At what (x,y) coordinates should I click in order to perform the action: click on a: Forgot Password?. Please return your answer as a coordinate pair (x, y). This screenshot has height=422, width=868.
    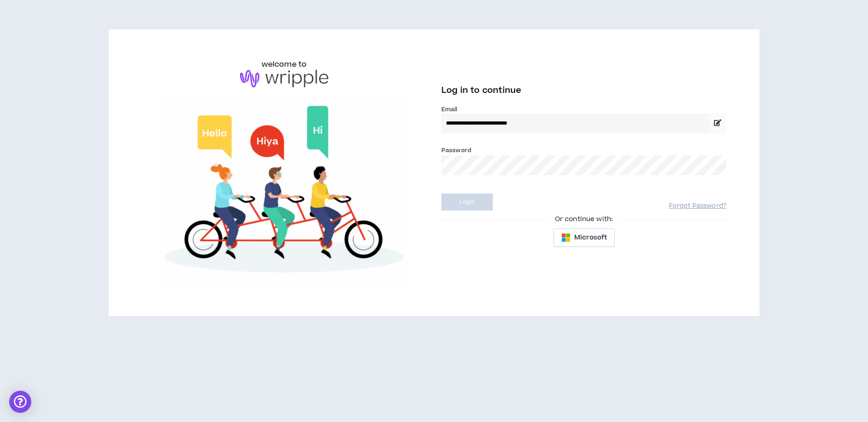
    Looking at the image, I should click on (698, 206).